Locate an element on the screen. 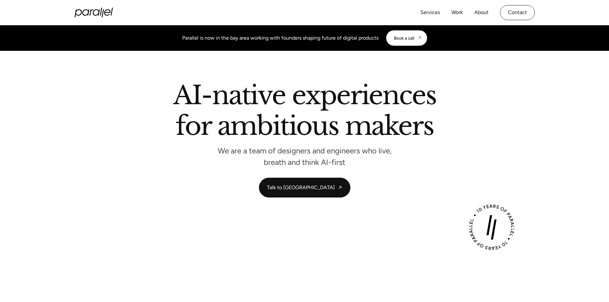 The width and height of the screenshot is (609, 302). a: home is located at coordinates (94, 12).